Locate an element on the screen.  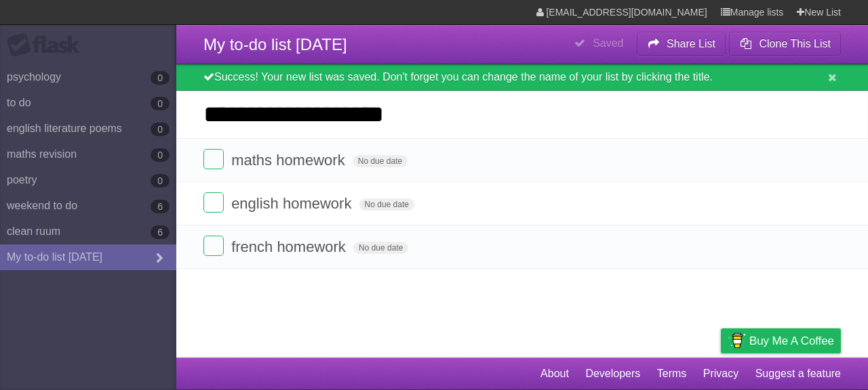
a: Developers is located at coordinates (612, 374).